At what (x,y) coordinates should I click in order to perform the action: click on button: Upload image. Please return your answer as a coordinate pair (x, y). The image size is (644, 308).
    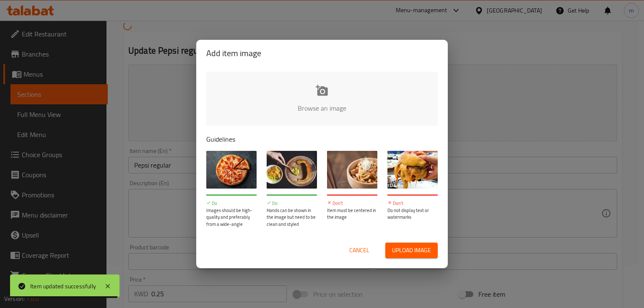
    Looking at the image, I should click on (411, 250).